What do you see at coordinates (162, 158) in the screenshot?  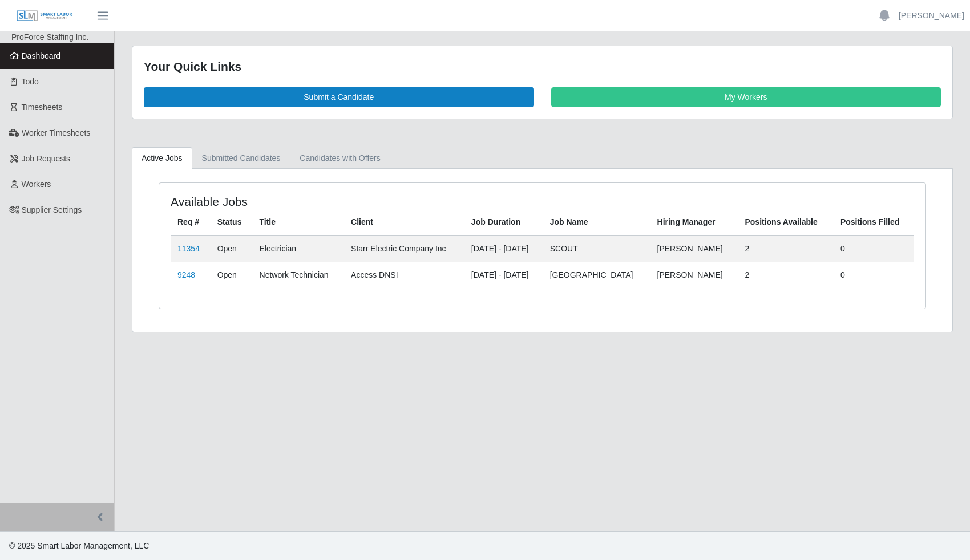 I see `a: Active Jobs` at bounding box center [162, 158].